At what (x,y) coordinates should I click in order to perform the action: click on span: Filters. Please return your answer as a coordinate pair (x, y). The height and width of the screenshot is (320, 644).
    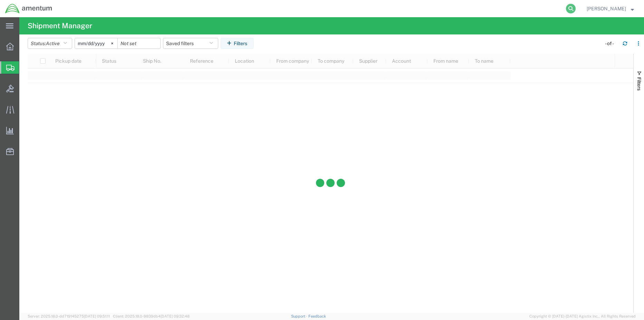
    Looking at the image, I should click on (639, 83).